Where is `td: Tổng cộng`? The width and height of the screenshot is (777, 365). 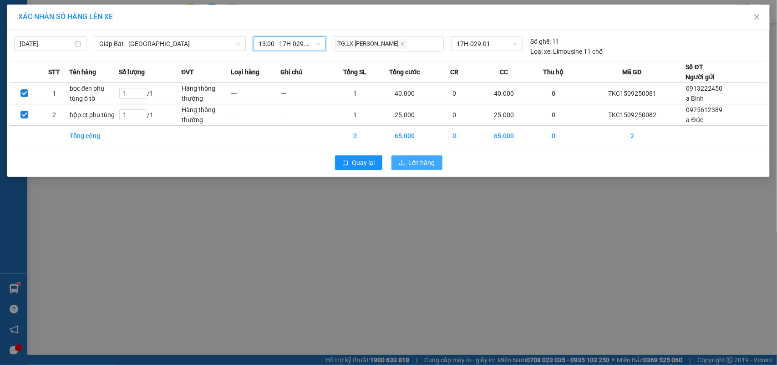
td: Tổng cộng is located at coordinates (94, 136).